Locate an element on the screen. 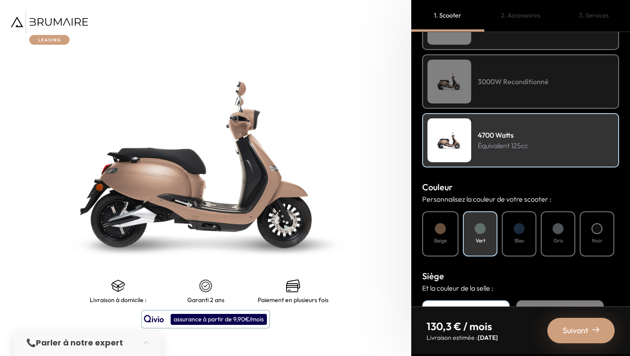 The height and width of the screenshot is (356, 630). span: Suivant is located at coordinates (576, 330).